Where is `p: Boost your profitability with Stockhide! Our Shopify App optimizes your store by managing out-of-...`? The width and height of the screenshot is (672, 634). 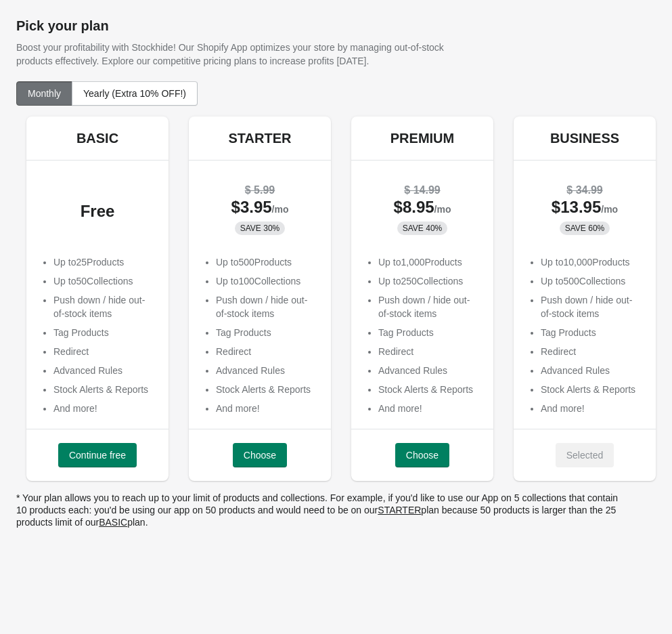 p: Boost your profitability with Stockhide! Our Shopify App optimizes your store by managing out-of-... is located at coordinates (249, 55).